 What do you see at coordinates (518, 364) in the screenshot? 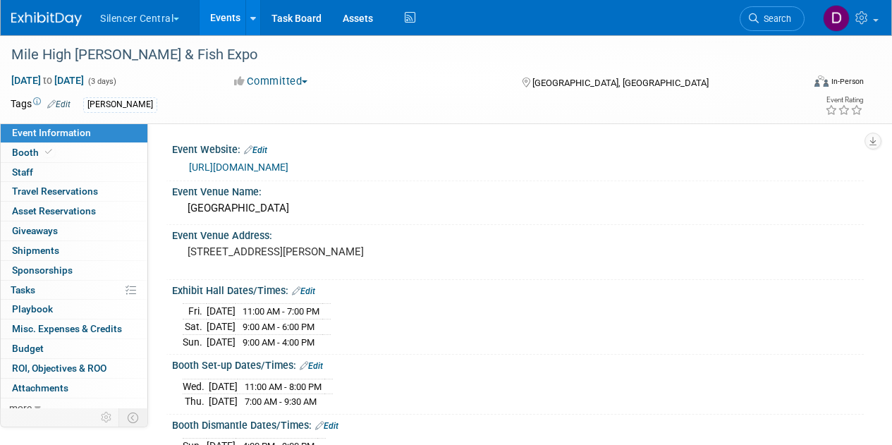
I see `div: Booth Set-up Dates/Times:` at bounding box center [518, 364].